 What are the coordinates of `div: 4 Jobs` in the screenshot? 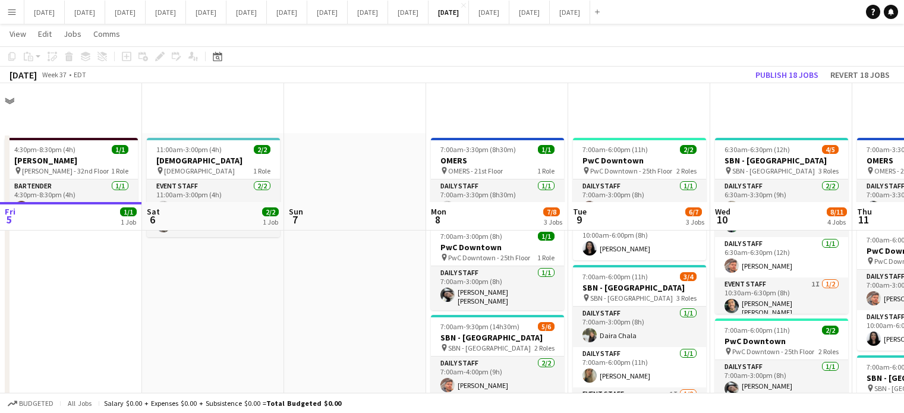 It's located at (837, 222).